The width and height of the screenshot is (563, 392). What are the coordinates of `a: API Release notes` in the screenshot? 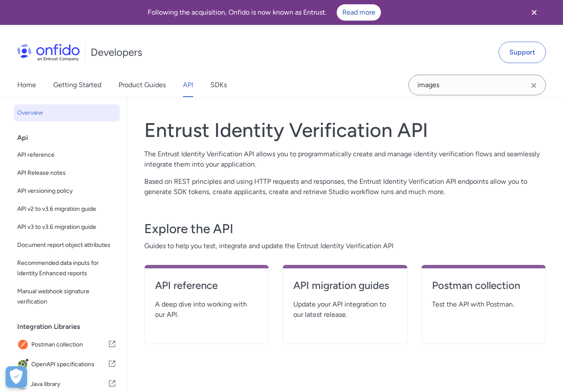 It's located at (67, 173).